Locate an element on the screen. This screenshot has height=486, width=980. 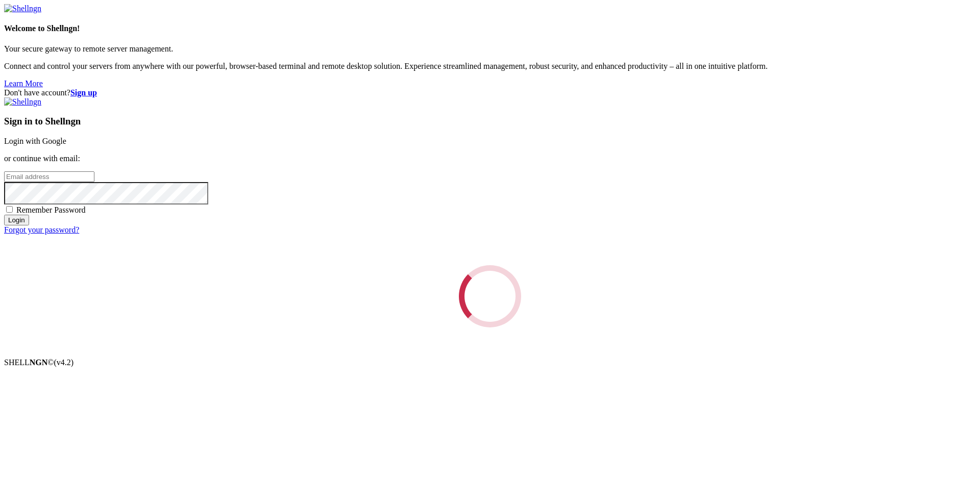
a: Forgot your password? is located at coordinates (42, 229).